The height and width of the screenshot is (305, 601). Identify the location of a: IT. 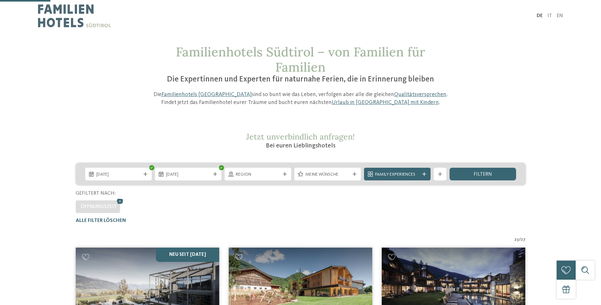
(550, 16).